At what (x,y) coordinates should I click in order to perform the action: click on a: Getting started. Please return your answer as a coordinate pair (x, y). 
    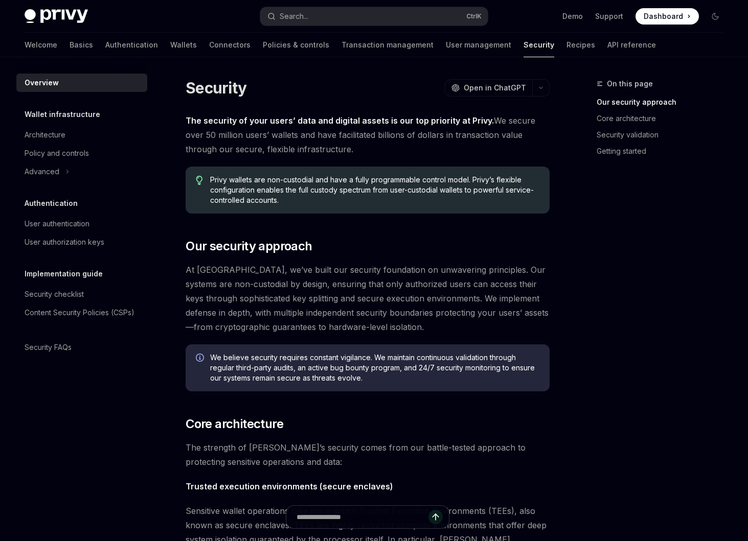
    Looking at the image, I should click on (664, 151).